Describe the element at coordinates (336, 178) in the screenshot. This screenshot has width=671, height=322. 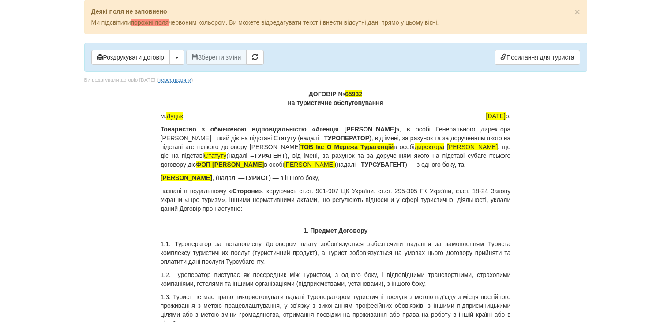
I see `p: , (надалі — — з іншого боку,` at that location.